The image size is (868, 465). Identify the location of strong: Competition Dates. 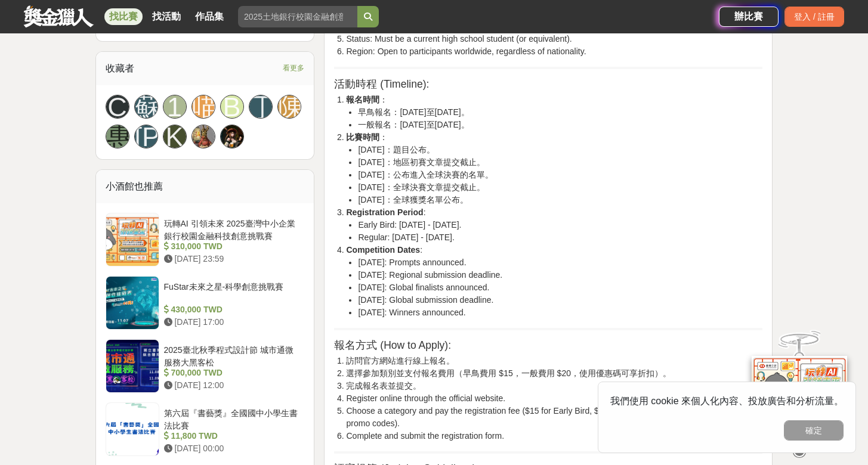
(383, 249).